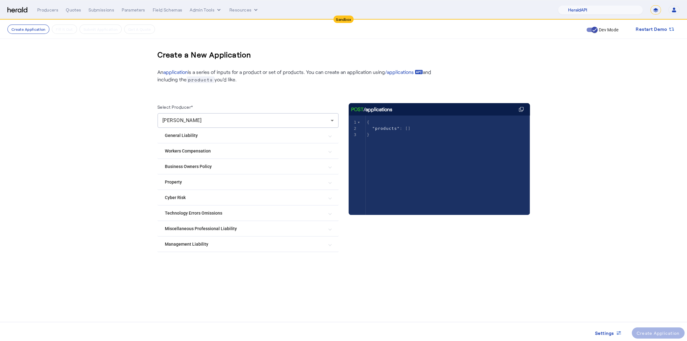 This screenshot has height=341, width=687. I want to click on mat-expansion-panel-header: Technology Errors Omissions, so click(248, 213).